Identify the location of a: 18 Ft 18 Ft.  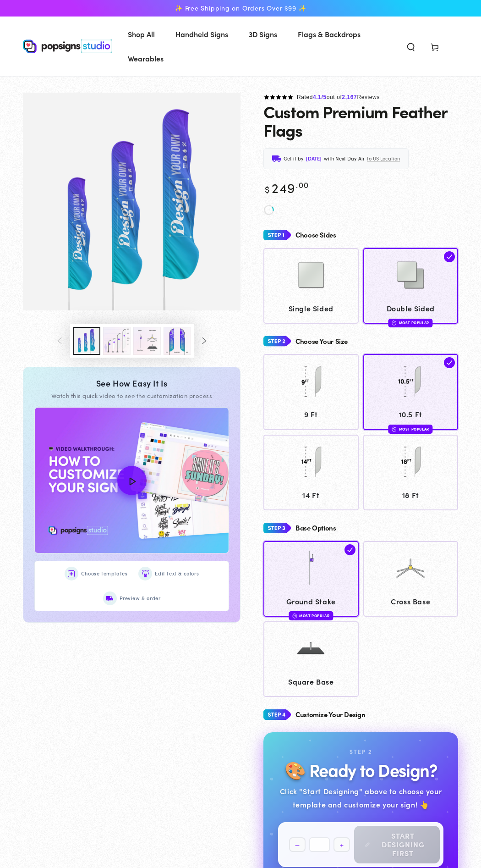
(411, 472).